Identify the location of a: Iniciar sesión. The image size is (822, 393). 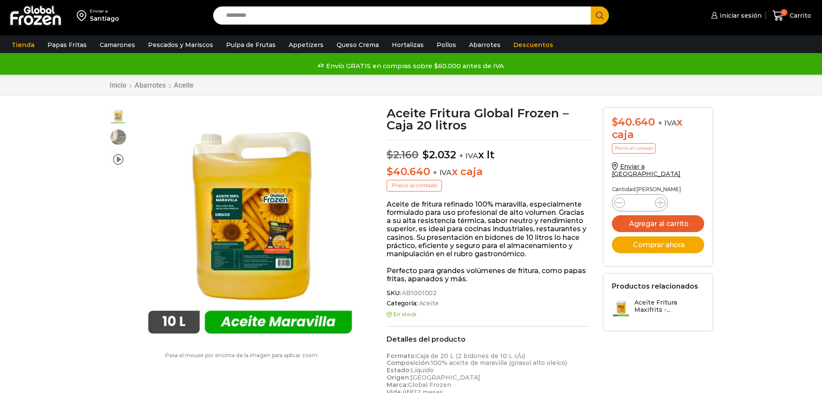
(735, 16).